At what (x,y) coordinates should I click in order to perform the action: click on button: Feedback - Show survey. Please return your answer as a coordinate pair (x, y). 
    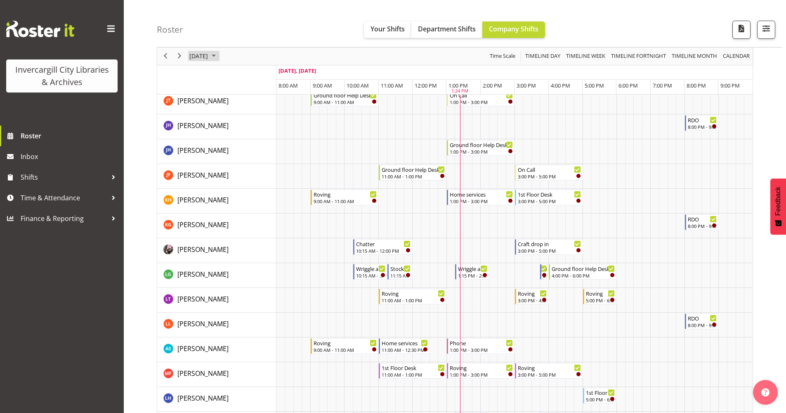
    Looking at the image, I should click on (779, 206).